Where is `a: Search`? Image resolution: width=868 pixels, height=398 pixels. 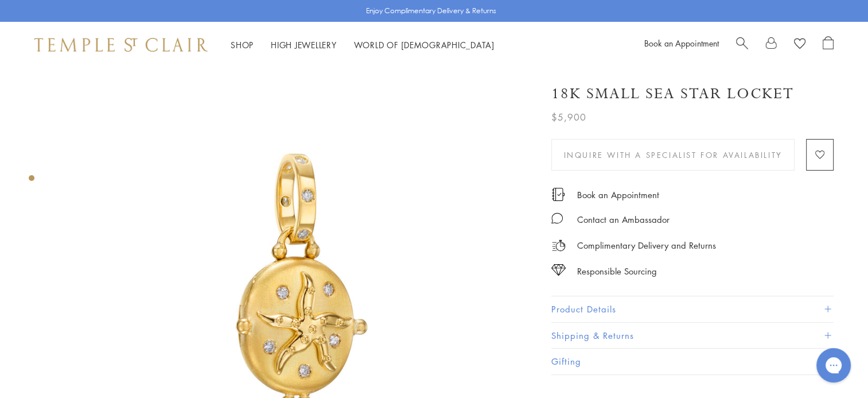
a: Search is located at coordinates (742, 45).